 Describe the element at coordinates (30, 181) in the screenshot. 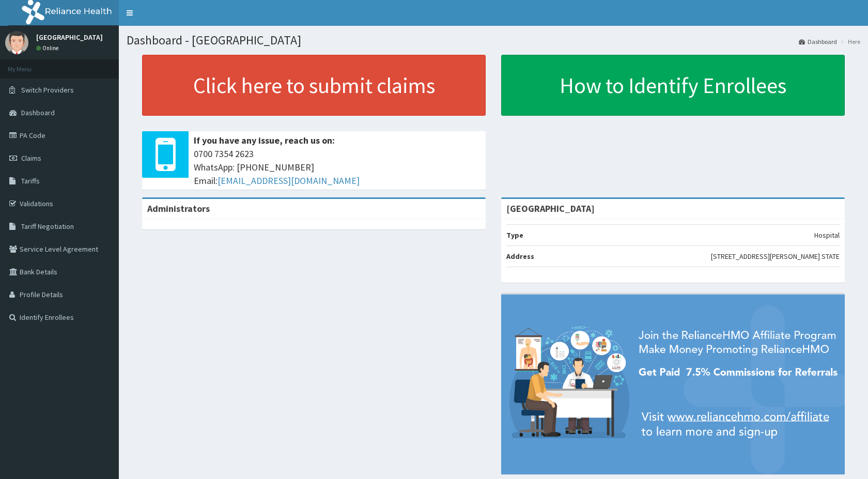

I see `span: Tariffs` at that location.